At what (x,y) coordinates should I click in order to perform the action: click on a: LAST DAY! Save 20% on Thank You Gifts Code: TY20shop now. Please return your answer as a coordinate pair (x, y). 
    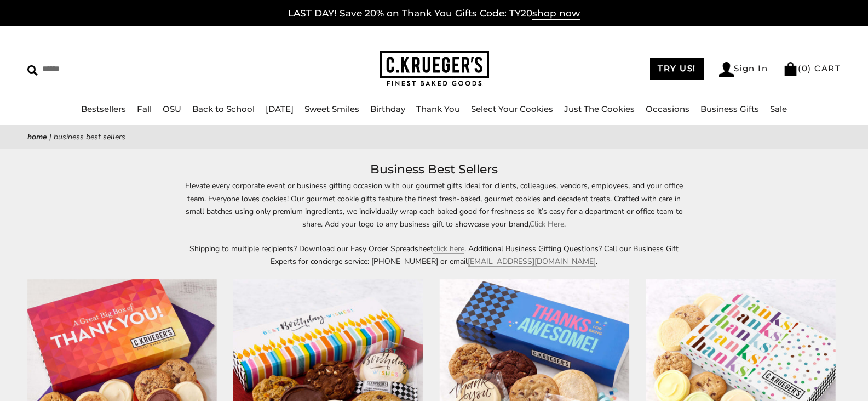
    Looking at the image, I should click on (434, 13).